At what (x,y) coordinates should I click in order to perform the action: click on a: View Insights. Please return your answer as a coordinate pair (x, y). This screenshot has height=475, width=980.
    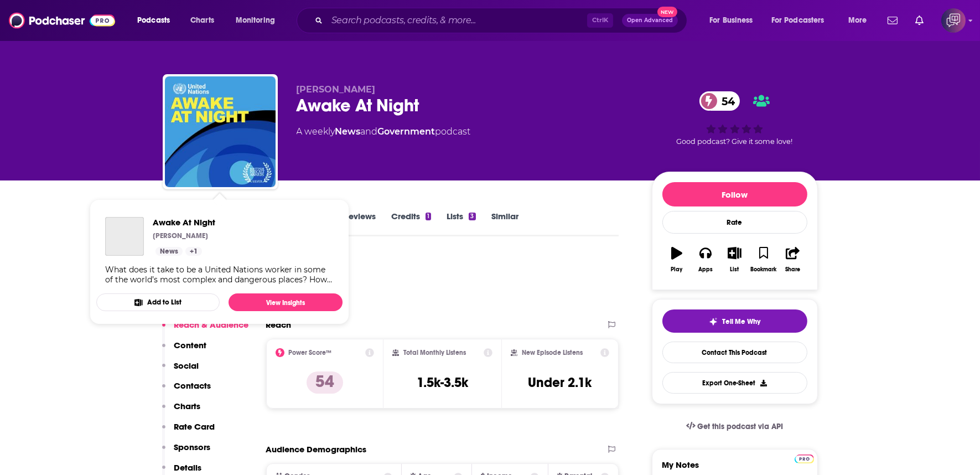
    Looking at the image, I should click on (286, 302).